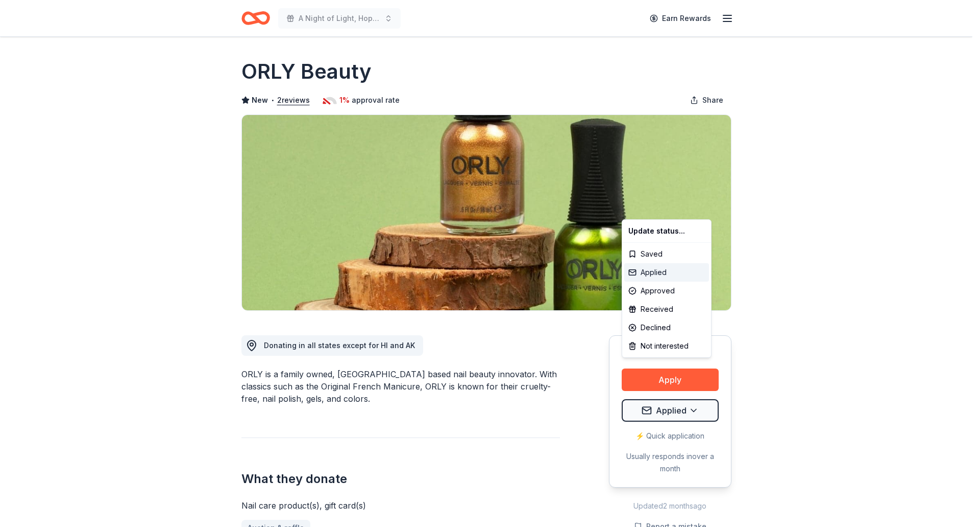  I want to click on div: Applied, so click(667, 273).